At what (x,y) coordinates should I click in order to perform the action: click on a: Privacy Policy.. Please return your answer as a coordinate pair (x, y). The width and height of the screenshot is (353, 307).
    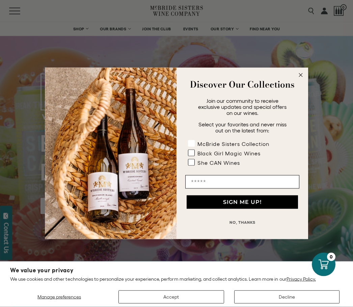
    Looking at the image, I should click on (301, 279).